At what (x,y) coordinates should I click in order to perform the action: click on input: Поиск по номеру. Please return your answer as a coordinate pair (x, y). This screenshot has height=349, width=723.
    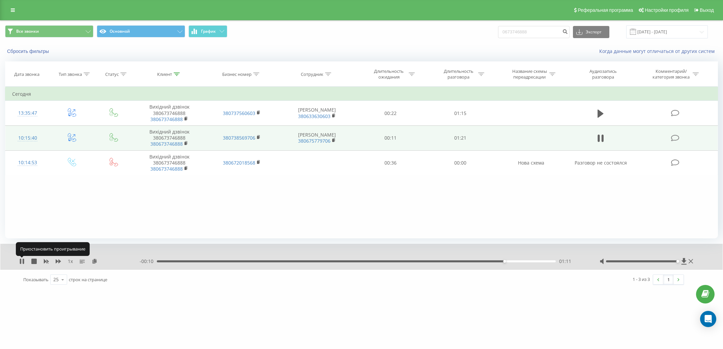
    Looking at the image, I should click on (534, 32).